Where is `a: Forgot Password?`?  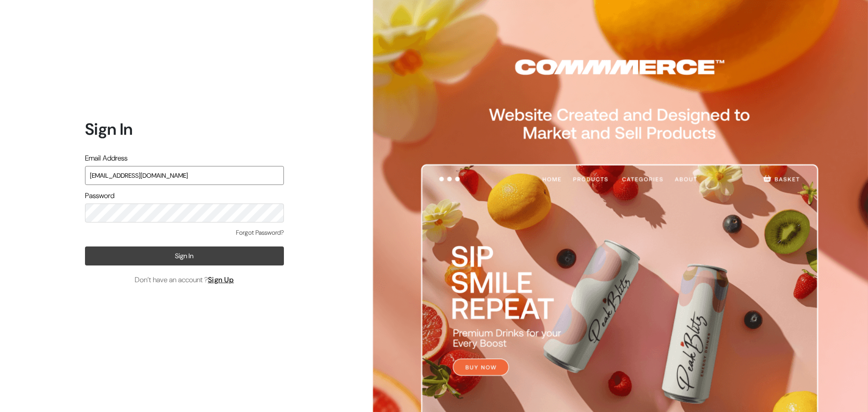 a: Forgot Password? is located at coordinates (260, 233).